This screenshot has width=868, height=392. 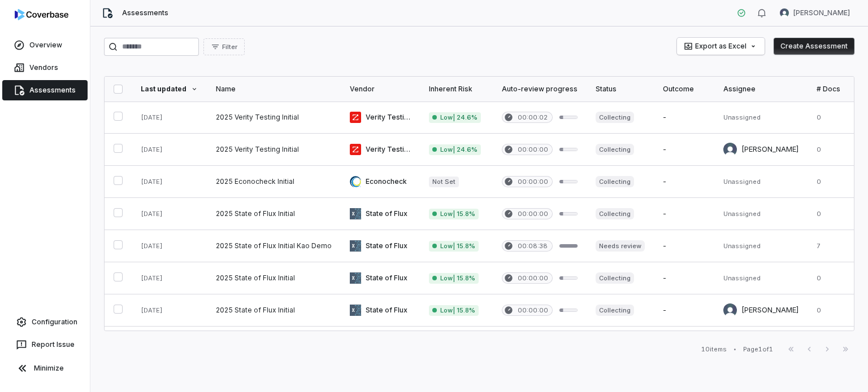 I want to click on div: Last updated, so click(x=169, y=89).